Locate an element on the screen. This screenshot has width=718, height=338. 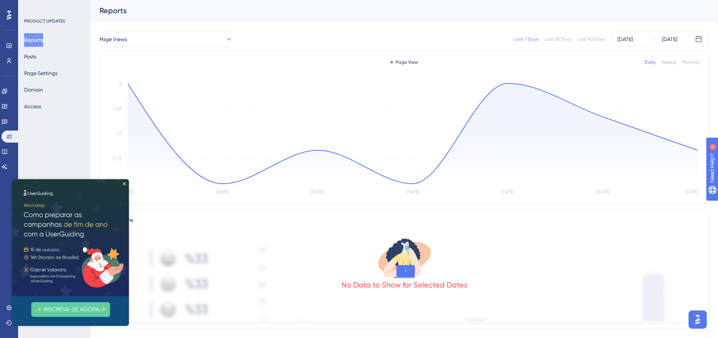
div: Last 7 Days is located at coordinates (526, 39).